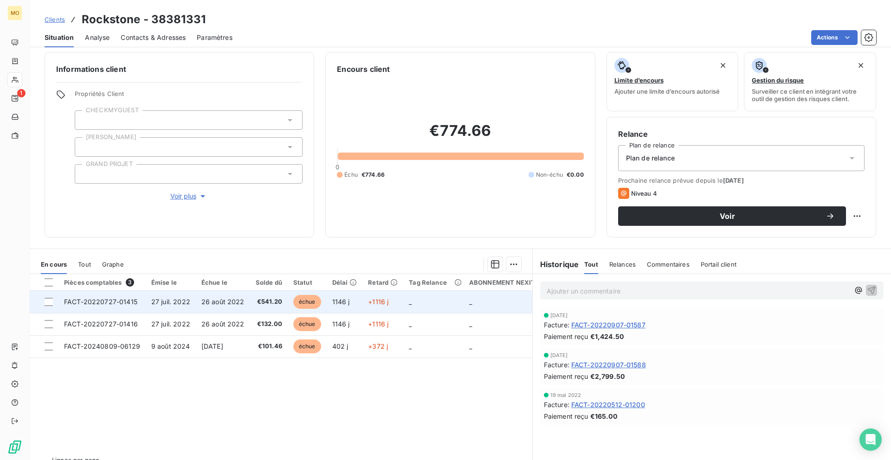 This screenshot has width=891, height=460. What do you see at coordinates (59, 38) in the screenshot?
I see `span: Situation` at bounding box center [59, 38].